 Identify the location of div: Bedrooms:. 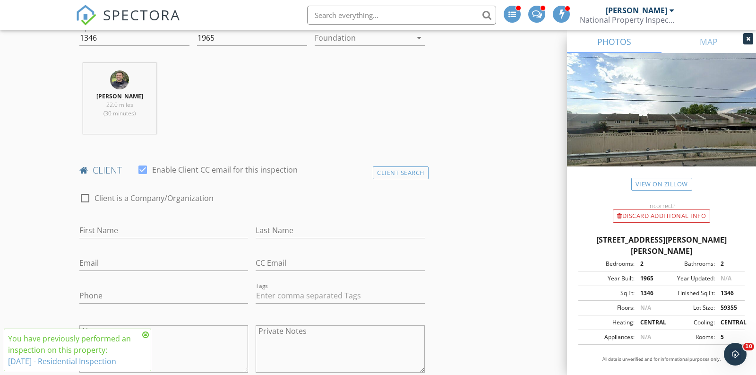
(608, 264).